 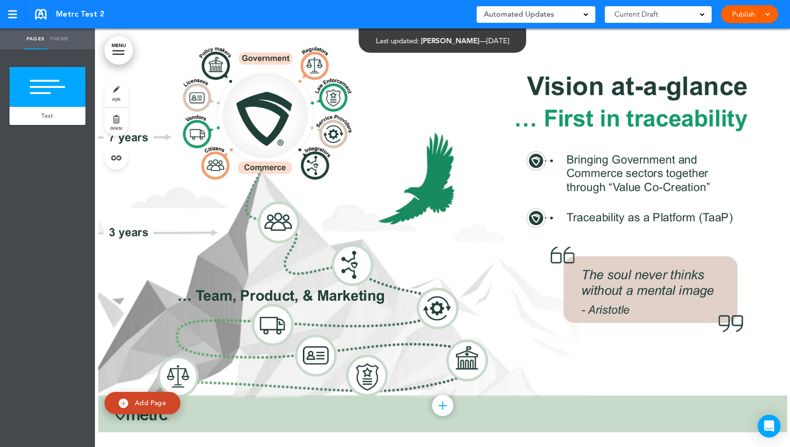 I want to click on span: Test, so click(x=47, y=115).